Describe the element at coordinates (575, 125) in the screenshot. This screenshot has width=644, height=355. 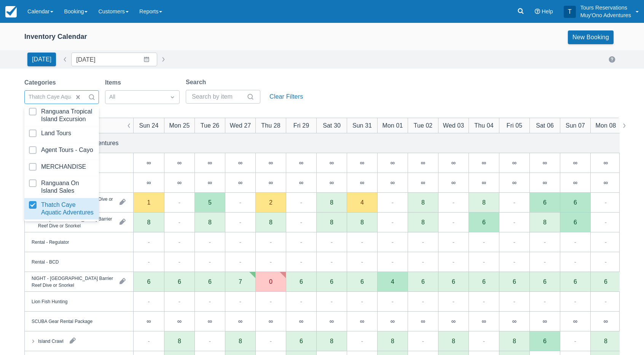
I see `div: Sun 07` at that location.